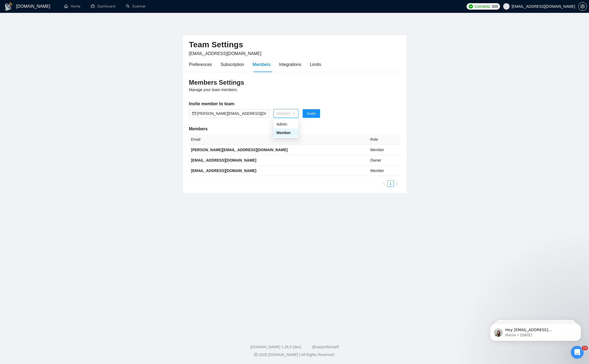  What do you see at coordinates (391, 184) in the screenshot?
I see `a: 1` at bounding box center [391, 184].